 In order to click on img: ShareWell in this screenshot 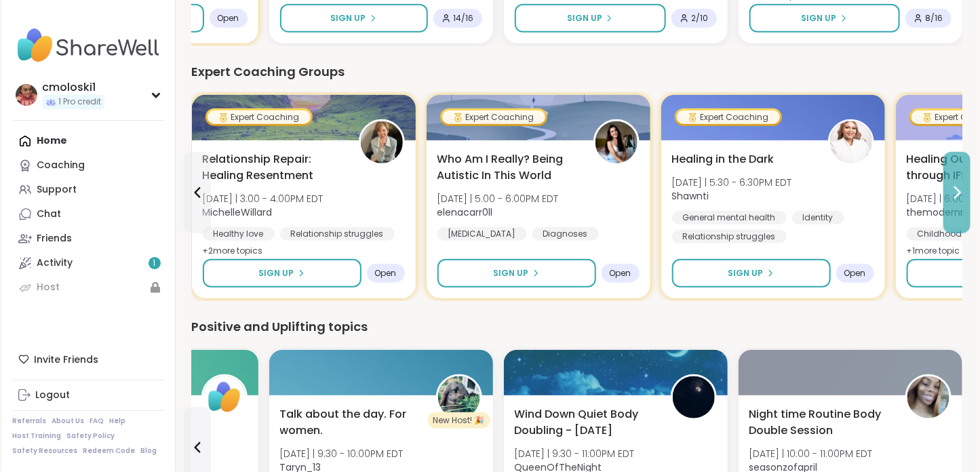, I will do `click(224, 398)`.